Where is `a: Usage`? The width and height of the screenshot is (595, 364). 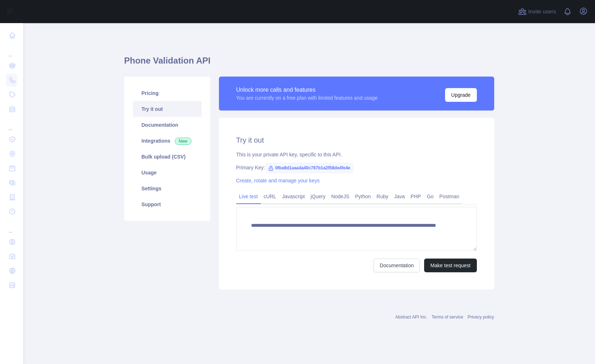 a: Usage is located at coordinates (167, 172).